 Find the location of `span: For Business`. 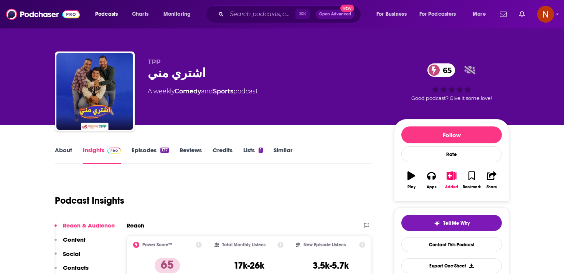

span: For Business is located at coordinates (391, 14).